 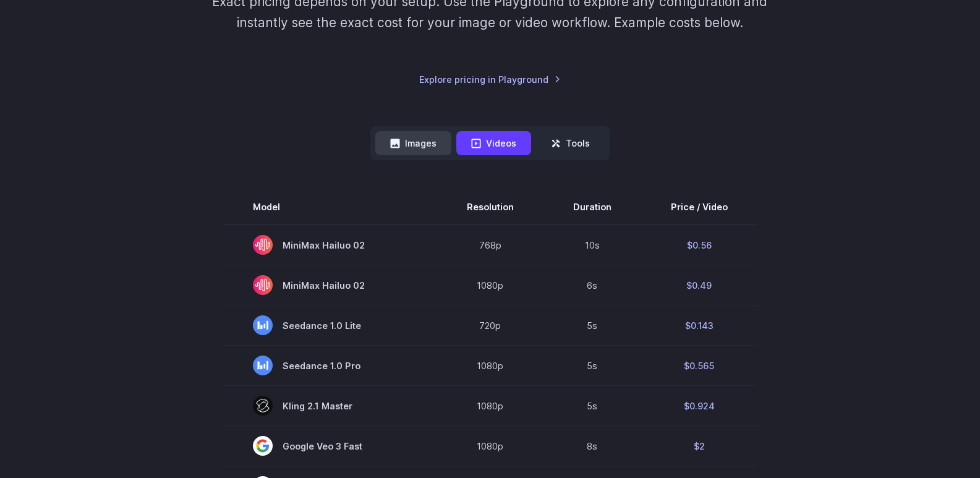 What do you see at coordinates (699, 245) in the screenshot?
I see `td: $0.56` at bounding box center [699, 245].